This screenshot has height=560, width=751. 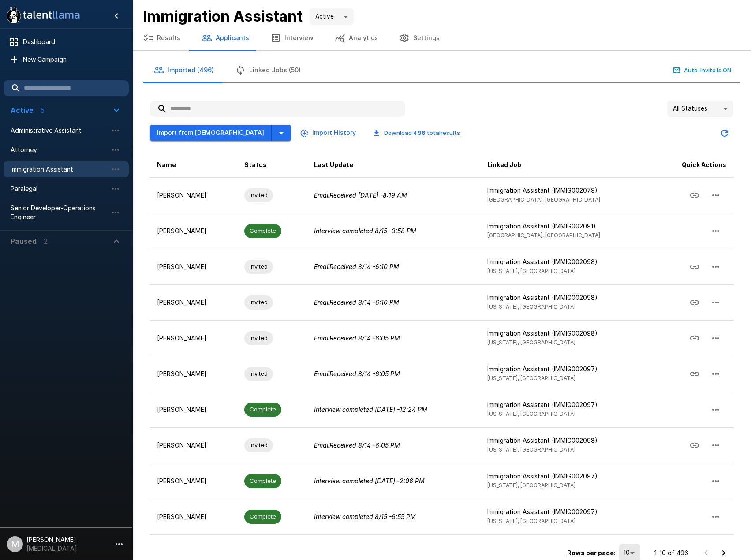 What do you see at coordinates (725, 133) in the screenshot?
I see `button: Updated Today - 8:48 AM` at bounding box center [725, 133].